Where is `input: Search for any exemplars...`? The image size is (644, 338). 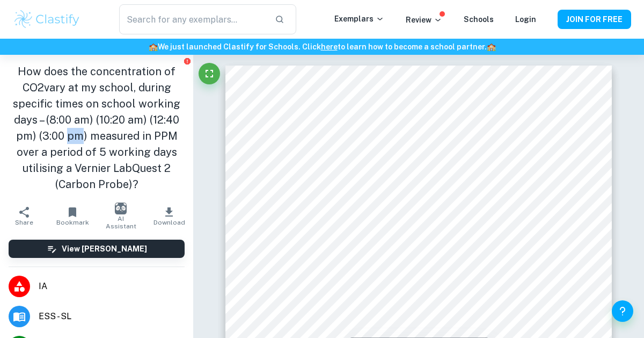 input: Search for any exemplars... is located at coordinates (193, 19).